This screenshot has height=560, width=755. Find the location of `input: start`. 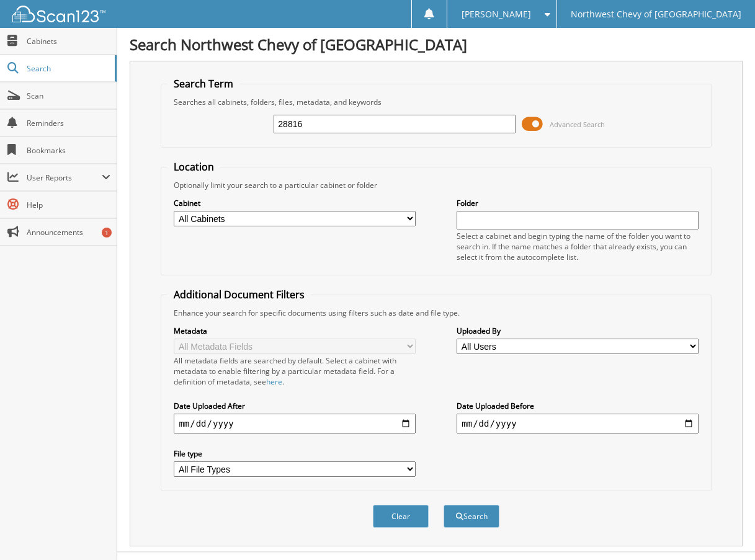

input: start is located at coordinates (294, 423).